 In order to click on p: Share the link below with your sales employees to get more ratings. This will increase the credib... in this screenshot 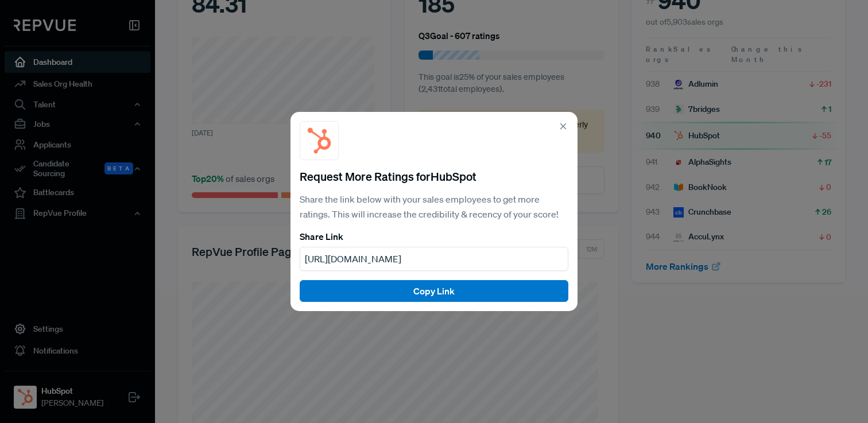, I will do `click(434, 207)`.